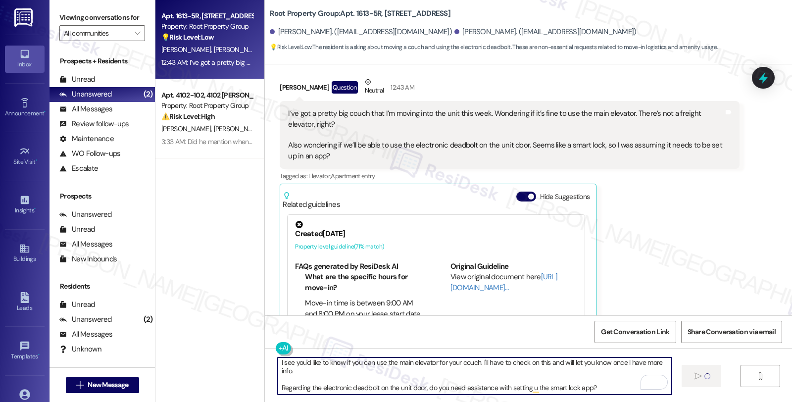 The width and height of the screenshot is (792, 402). What do you see at coordinates (25, 59) in the screenshot?
I see `a: Inbox` at bounding box center [25, 59].